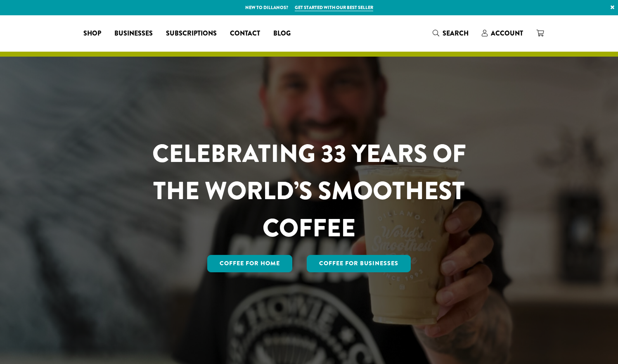  Describe the element at coordinates (249, 264) in the screenshot. I see `a: Coffee for Home` at that location.